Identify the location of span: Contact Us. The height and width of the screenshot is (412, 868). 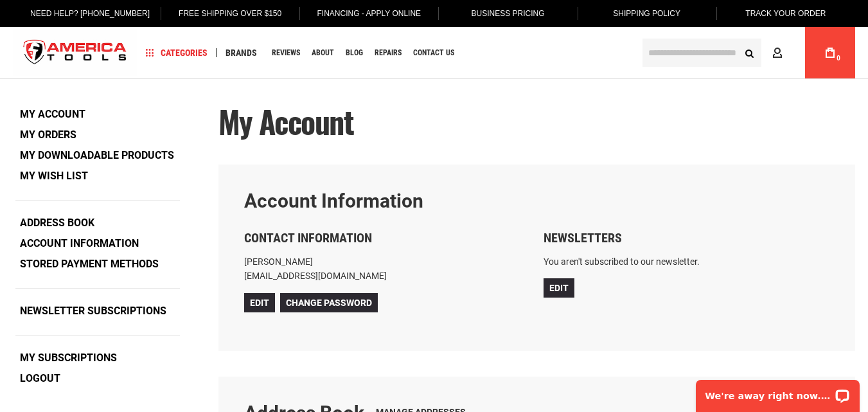
(434, 53).